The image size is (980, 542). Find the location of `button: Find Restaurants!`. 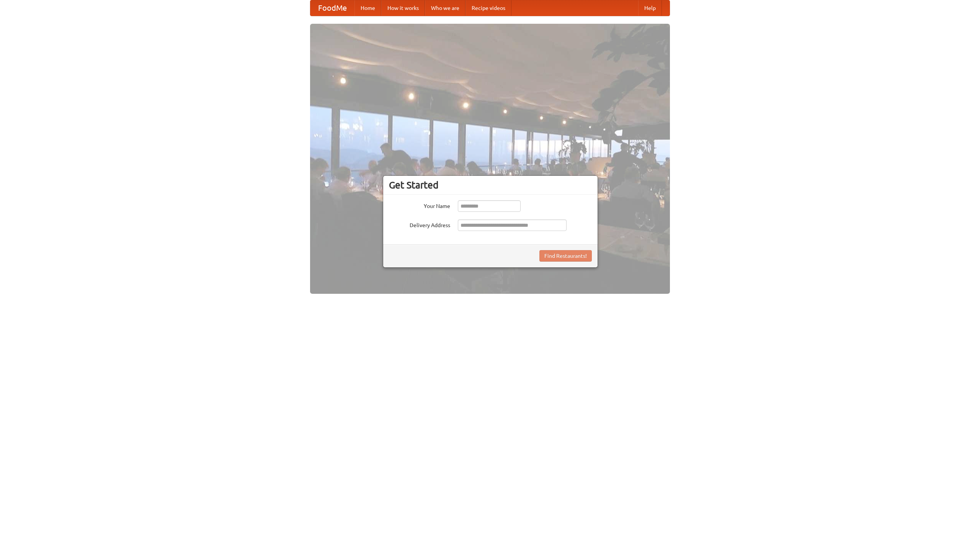

button: Find Restaurants! is located at coordinates (565, 256).